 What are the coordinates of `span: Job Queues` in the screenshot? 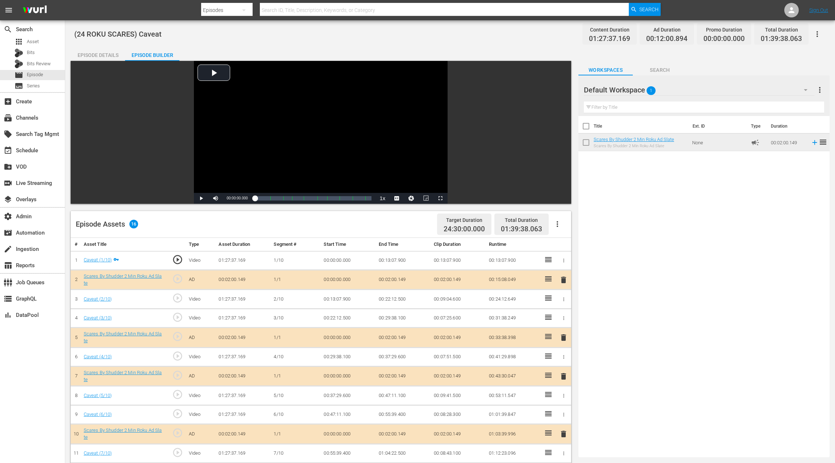 It's located at (8, 282).